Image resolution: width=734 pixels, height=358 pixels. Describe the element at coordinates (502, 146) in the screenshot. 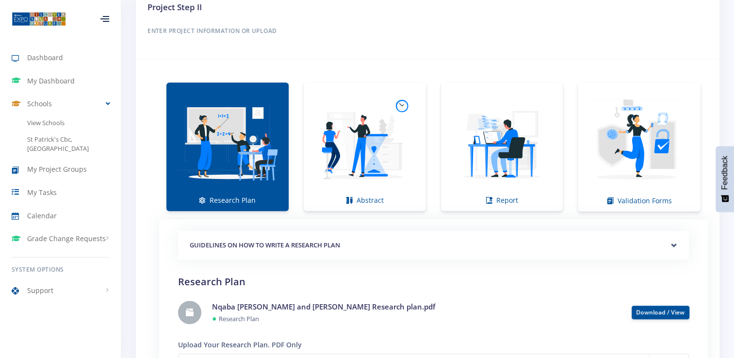

I see `a: Report` at that location.